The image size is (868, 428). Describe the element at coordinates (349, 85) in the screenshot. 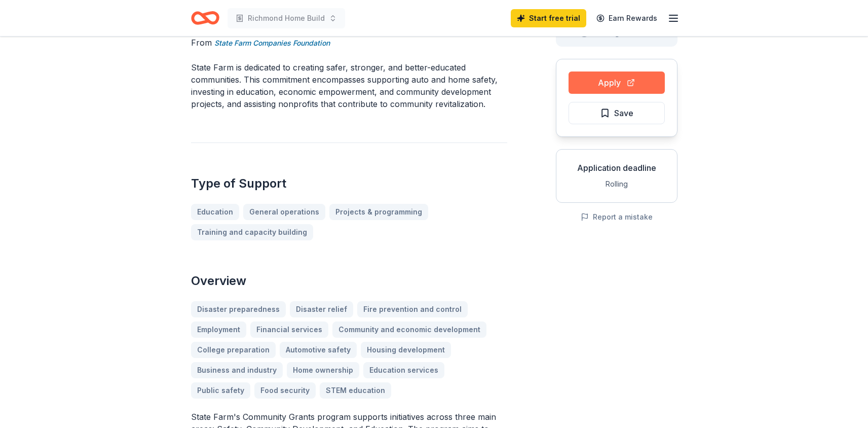

I see `p: State Farm is dedicated to creating safer, stronger, and better-educated communities. This commit...` at that location.